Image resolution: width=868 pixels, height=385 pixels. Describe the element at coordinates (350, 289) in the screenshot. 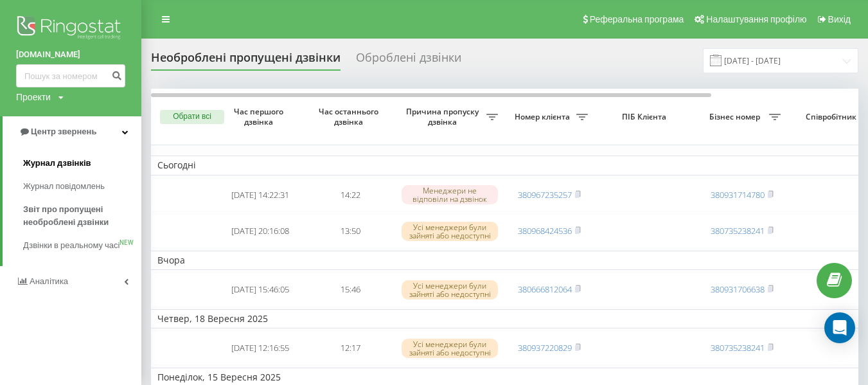

I see `td: 15:46` at that location.